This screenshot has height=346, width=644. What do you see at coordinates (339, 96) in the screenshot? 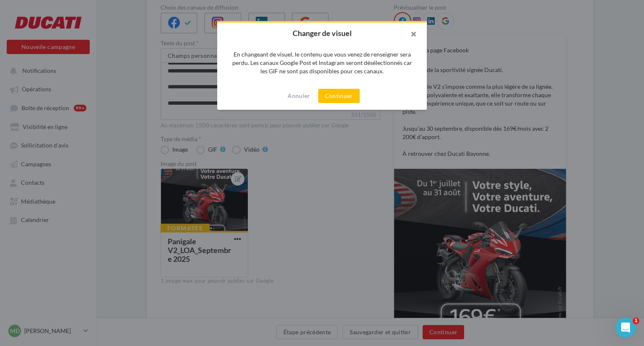
I see `button: Continuer` at bounding box center [339, 96].